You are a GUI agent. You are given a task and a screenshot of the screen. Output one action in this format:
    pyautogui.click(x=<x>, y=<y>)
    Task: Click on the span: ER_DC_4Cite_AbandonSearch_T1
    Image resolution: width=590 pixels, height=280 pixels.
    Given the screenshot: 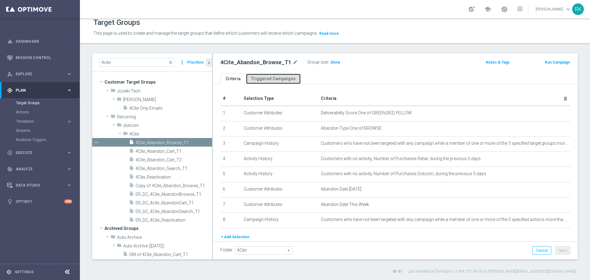 What is the action you would take?
    pyautogui.click(x=174, y=211)
    